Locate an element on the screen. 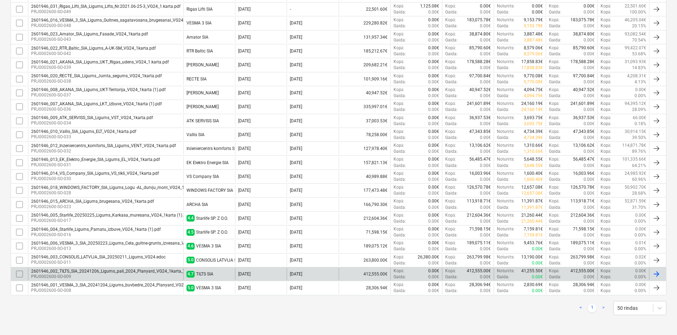 This screenshot has height=335, width=677. p: 9,770.08€ is located at coordinates (534, 82).